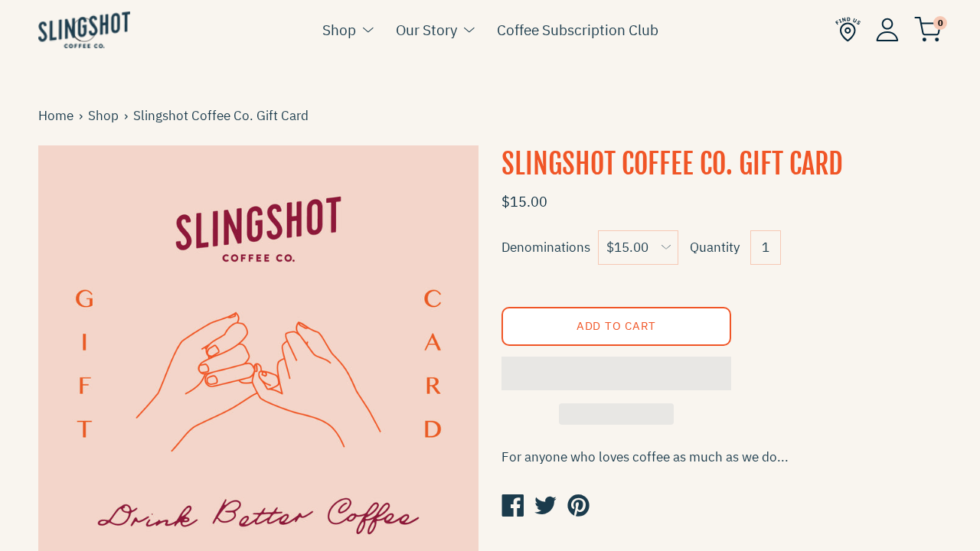  What do you see at coordinates (546, 247) in the screenshot?
I see `label: Denominations` at bounding box center [546, 247].